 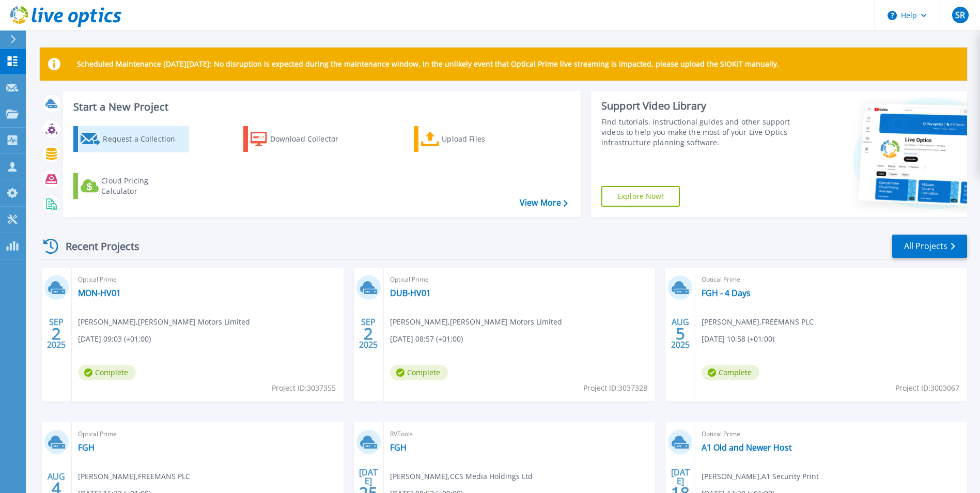 I want to click on a: All Projects, so click(x=930, y=246).